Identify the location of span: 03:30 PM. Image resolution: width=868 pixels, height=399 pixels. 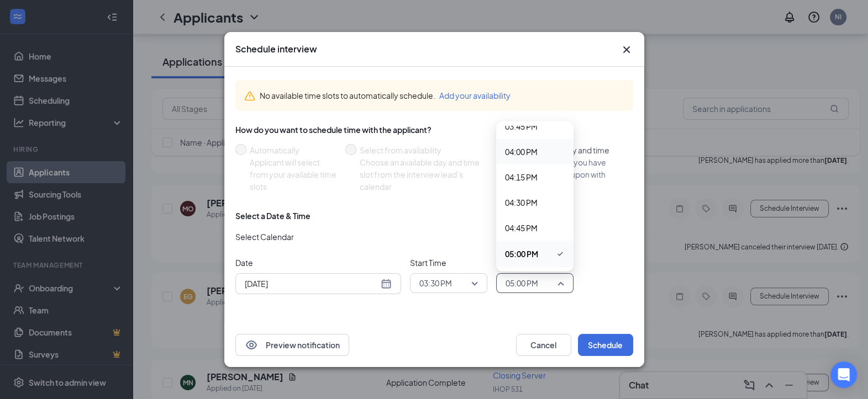
(436, 283).